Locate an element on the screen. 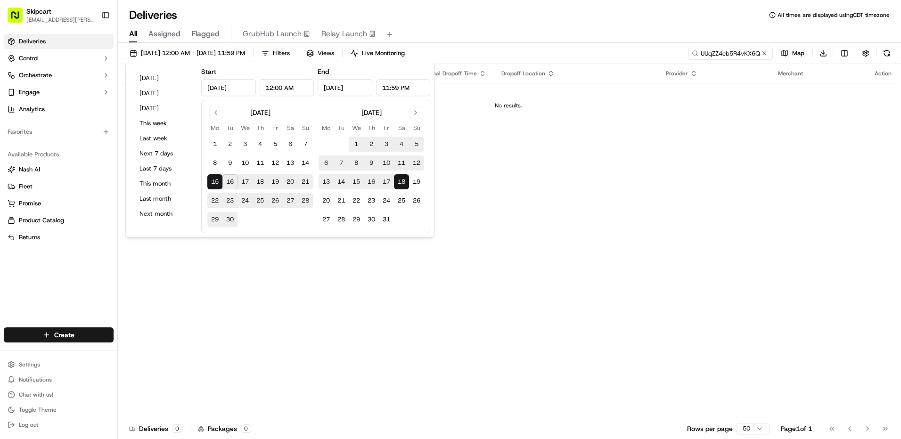 This screenshot has width=901, height=439. span: Nash AI is located at coordinates (29, 170).